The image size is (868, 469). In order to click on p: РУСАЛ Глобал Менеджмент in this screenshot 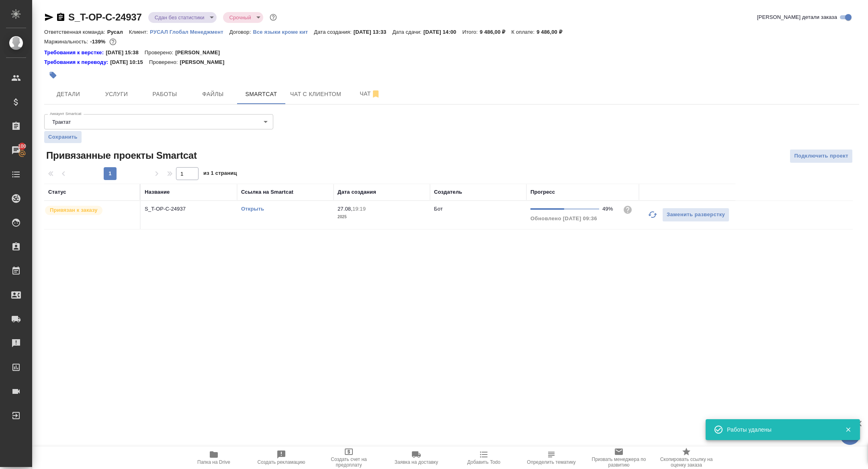, I will do `click(190, 31)`.